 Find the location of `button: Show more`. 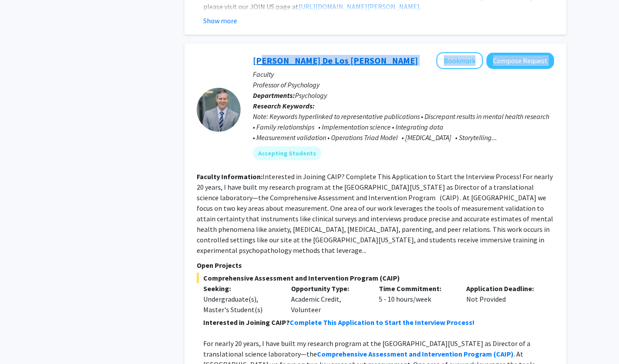

button: Show more is located at coordinates (220, 21).